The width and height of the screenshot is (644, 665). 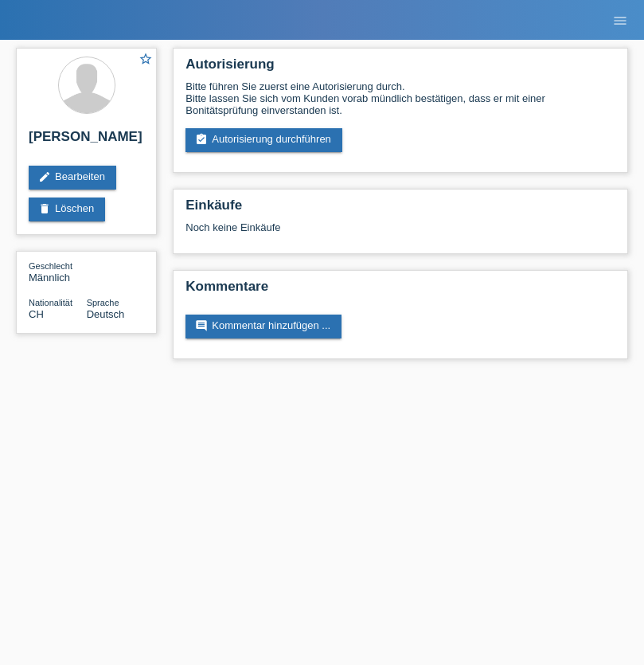 I want to click on i: edit, so click(x=44, y=177).